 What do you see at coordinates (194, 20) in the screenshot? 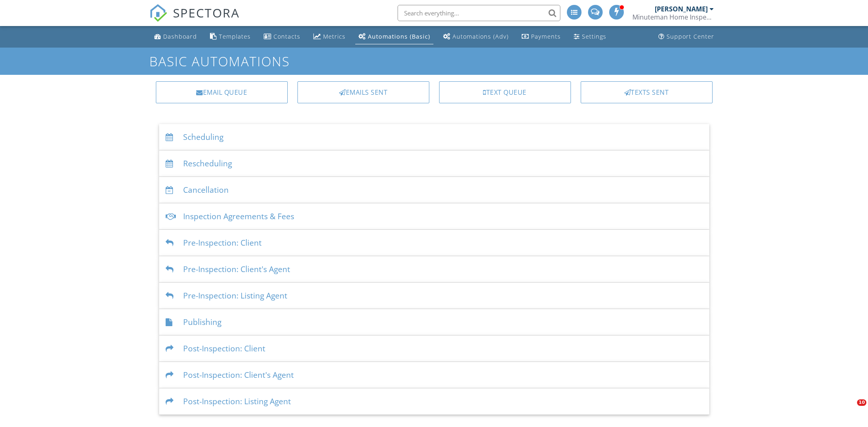
I see `a: SPECTORA` at bounding box center [194, 20].